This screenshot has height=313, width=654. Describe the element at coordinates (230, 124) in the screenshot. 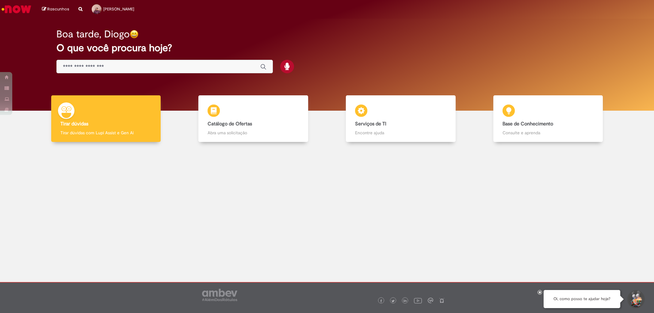

I see `b: Catálogo de Ofertas` at that location.